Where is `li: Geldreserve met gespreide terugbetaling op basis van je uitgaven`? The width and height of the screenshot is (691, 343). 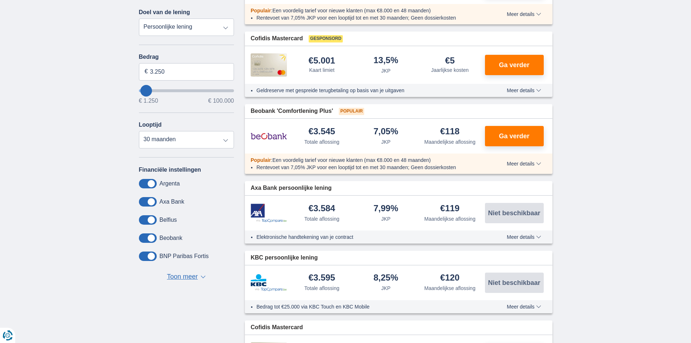
li: Geldreserve met gespreide terugbetaling op basis van je uitgaven is located at coordinates (368, 90).